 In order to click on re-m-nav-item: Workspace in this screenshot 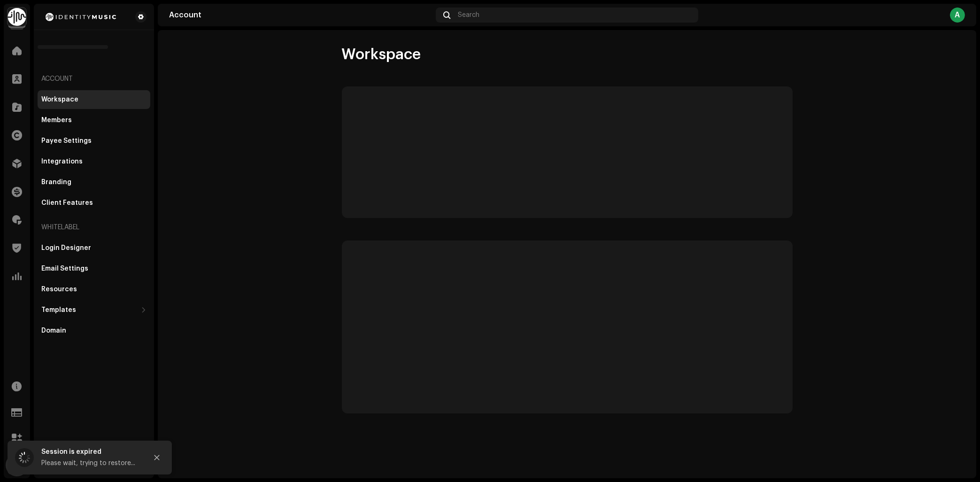, I will do `click(94, 99)`.